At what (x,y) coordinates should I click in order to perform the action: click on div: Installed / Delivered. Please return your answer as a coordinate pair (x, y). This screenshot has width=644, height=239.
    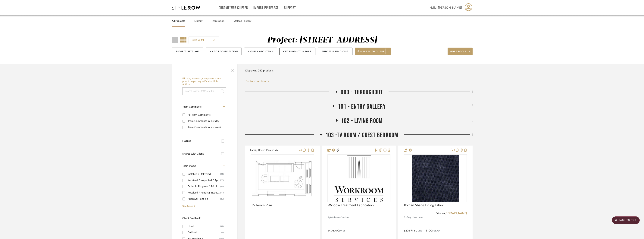
    Looking at the image, I should click on (204, 174).